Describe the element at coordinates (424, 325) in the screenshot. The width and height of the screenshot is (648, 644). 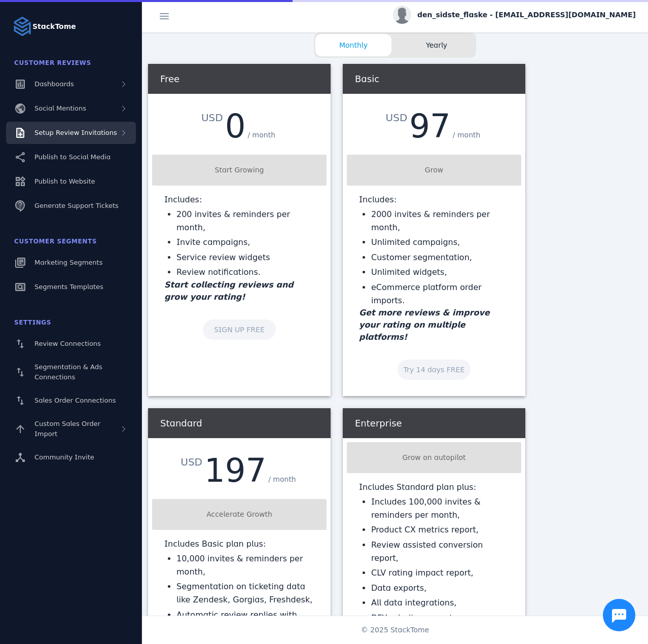
I see `em: Get more reviews & improve your rating on multiple platforms!` at that location.